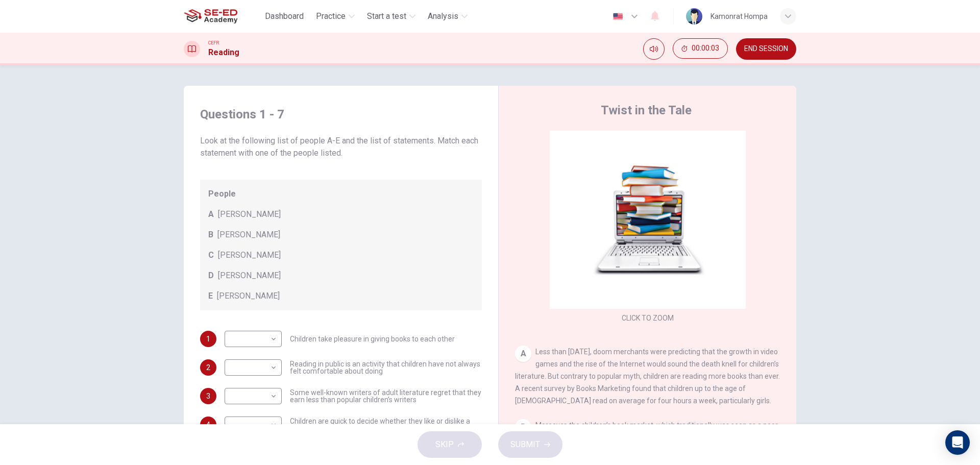 The height and width of the screenshot is (465, 980). Describe the element at coordinates (208, 396) in the screenshot. I see `span: 3` at that location.